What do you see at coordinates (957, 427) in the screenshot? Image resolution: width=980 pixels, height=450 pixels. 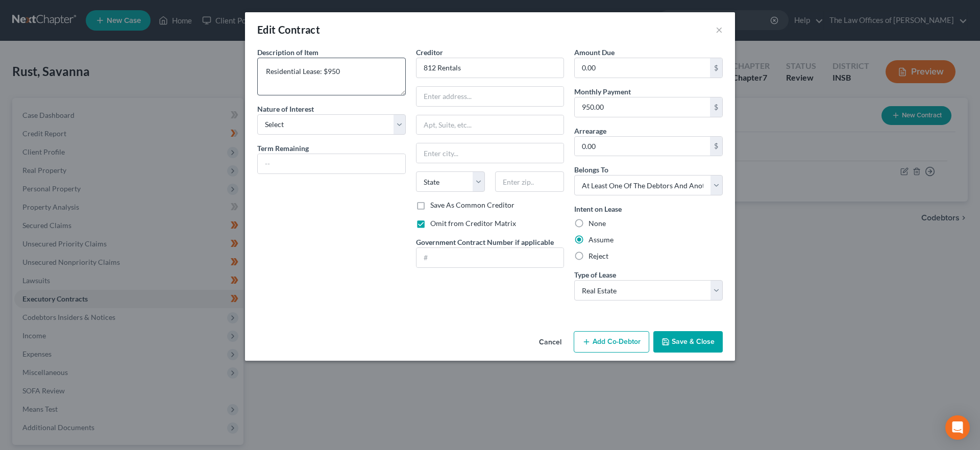 I see `div: Open Intercom Messenger` at bounding box center [957, 427].